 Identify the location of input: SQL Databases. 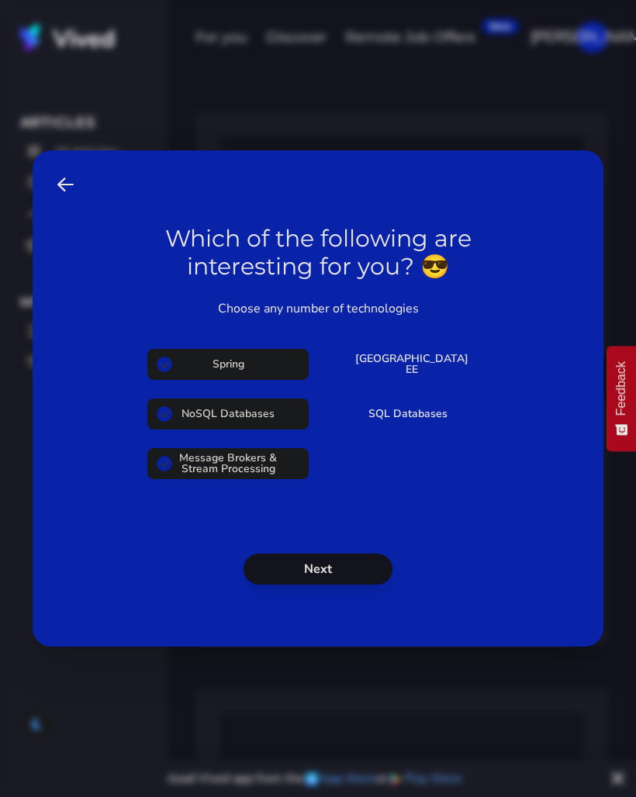
(408, 414).